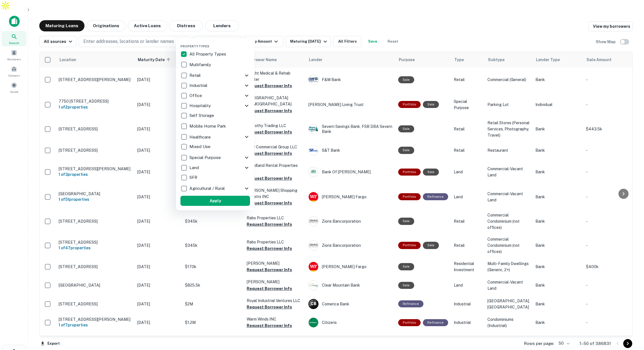 The width and height of the screenshot is (644, 350). What do you see at coordinates (203, 116) in the screenshot?
I see `p: Self Storage` at bounding box center [203, 116].